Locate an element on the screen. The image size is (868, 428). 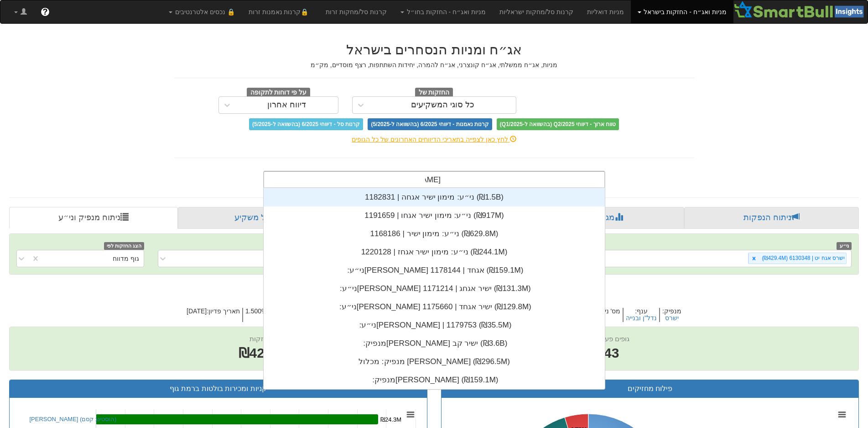
div: ני״ע: ‏מימון ישיר אגחז | 1220128 ‎(₪244.1M)‎ is located at coordinates (434, 252).